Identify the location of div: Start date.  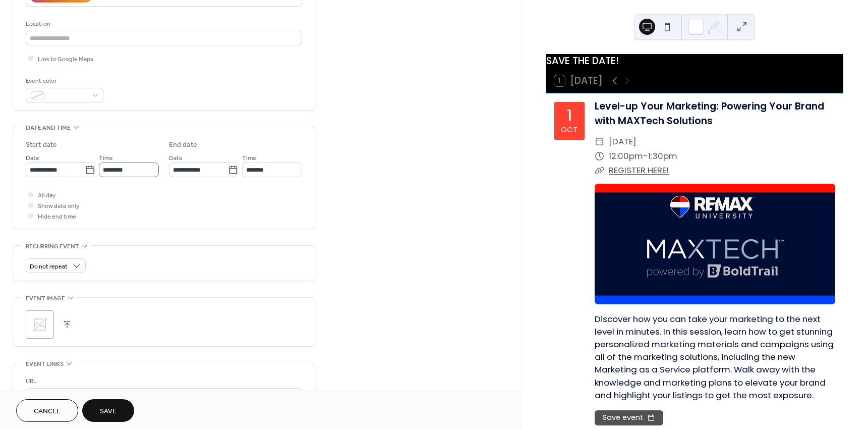
(41, 145).